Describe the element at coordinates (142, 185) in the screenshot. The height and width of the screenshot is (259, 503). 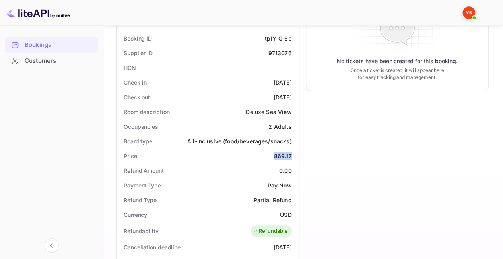
I see `div: Payment Type` at that location.